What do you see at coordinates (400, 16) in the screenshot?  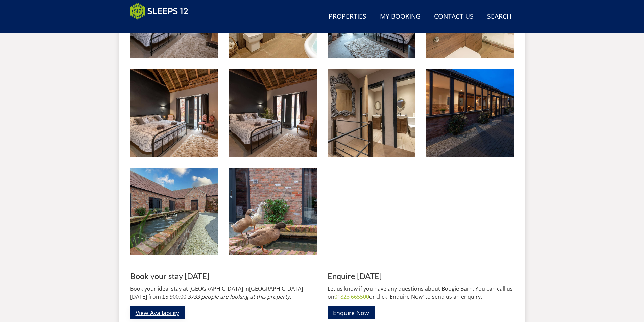 I see `a: My Booking` at bounding box center [400, 16].